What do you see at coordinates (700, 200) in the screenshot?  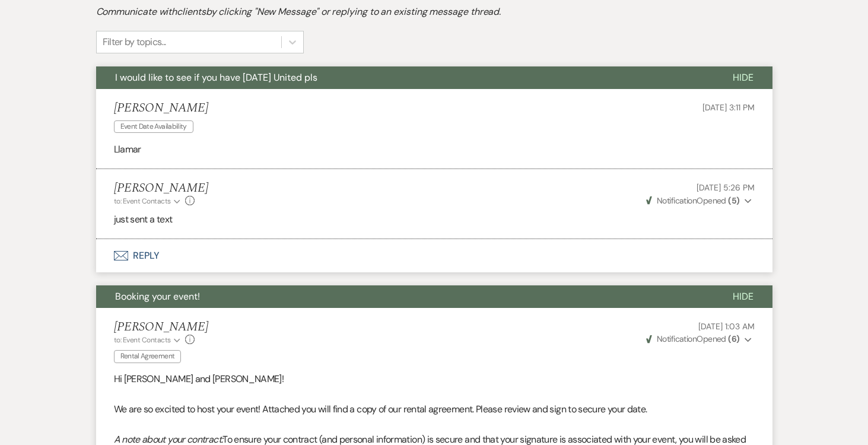 I see `button: NotificationOpened (5)` at bounding box center [700, 200].